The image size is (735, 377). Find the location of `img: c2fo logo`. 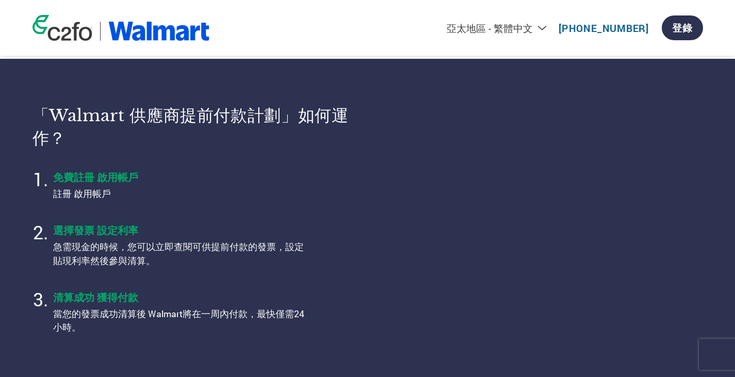

img: c2fo logo is located at coordinates (62, 28).